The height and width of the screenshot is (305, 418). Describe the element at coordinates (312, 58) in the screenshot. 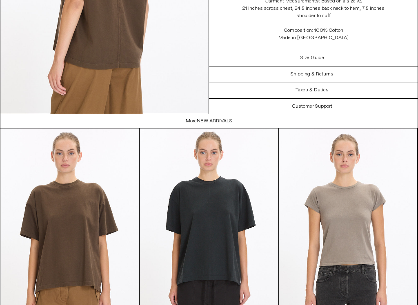

I see `h3: Size Guide` at that location.